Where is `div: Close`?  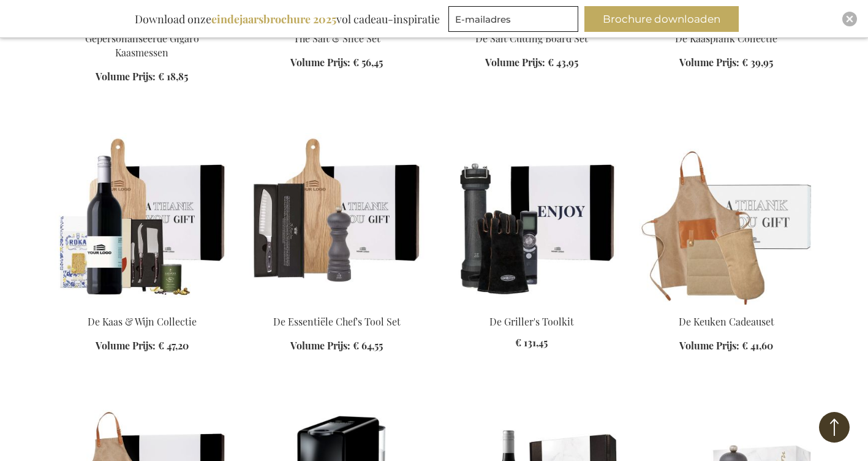 div: Close is located at coordinates (850, 19).